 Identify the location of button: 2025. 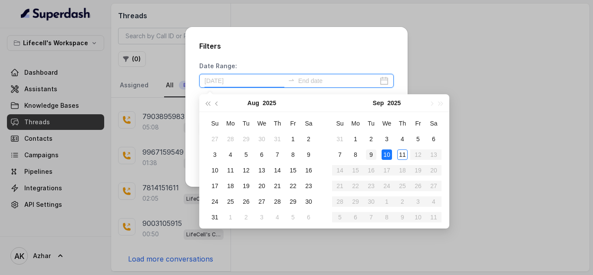
(269, 103).